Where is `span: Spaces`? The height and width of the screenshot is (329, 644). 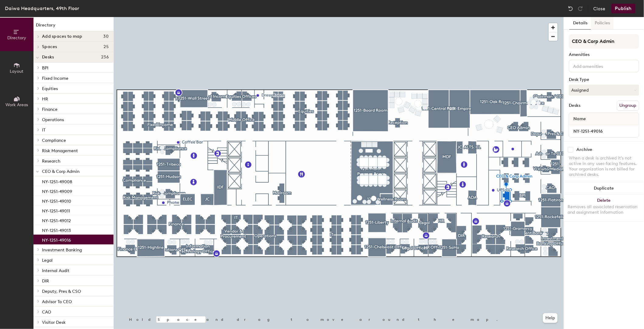 span: Spaces is located at coordinates (50, 47).